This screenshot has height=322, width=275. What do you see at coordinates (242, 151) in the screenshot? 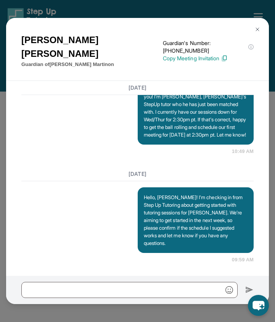
I see `span: 10:49 AM` at bounding box center [242, 151].